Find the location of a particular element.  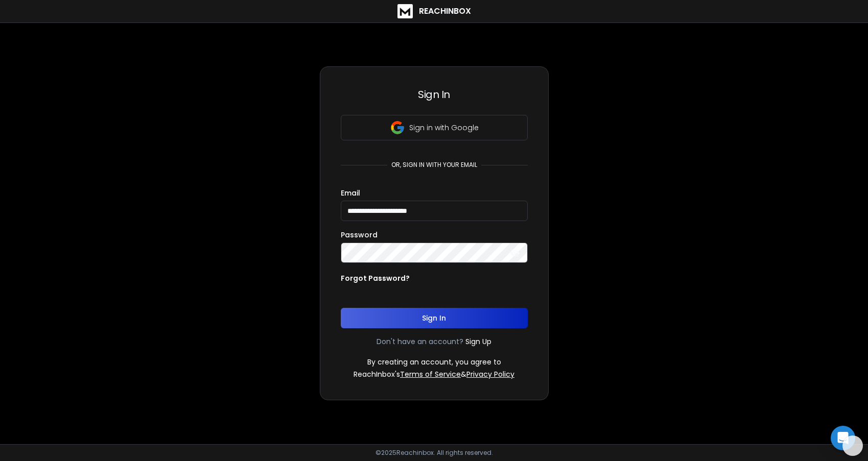

img: logo is located at coordinates (405, 11).